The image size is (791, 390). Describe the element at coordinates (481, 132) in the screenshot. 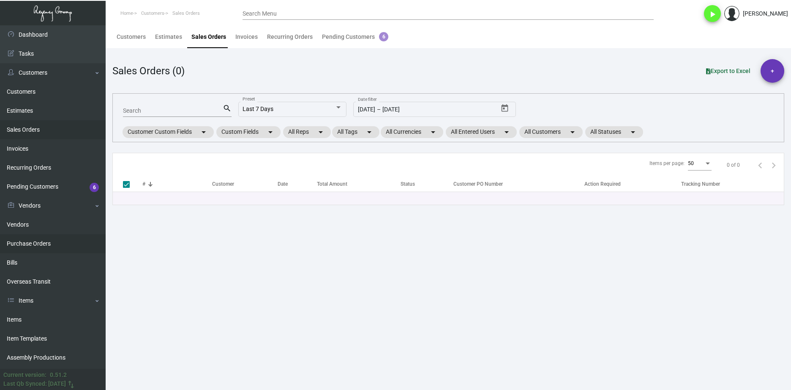

I see `mat-chip: All Entered Users` at that location.